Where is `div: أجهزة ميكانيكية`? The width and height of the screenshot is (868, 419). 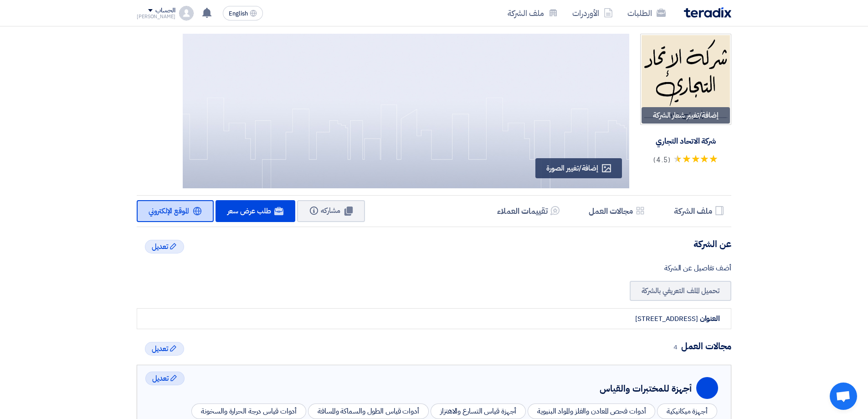 div: أجهزة ميكانيكية is located at coordinates (687, 411).